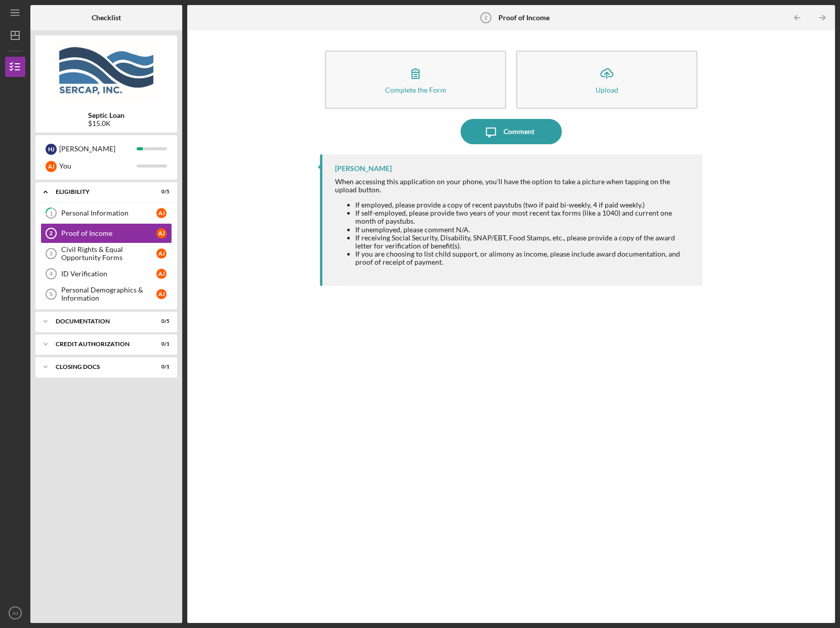  What do you see at coordinates (107, 116) in the screenshot?
I see `b: Septic Loan` at bounding box center [107, 116].